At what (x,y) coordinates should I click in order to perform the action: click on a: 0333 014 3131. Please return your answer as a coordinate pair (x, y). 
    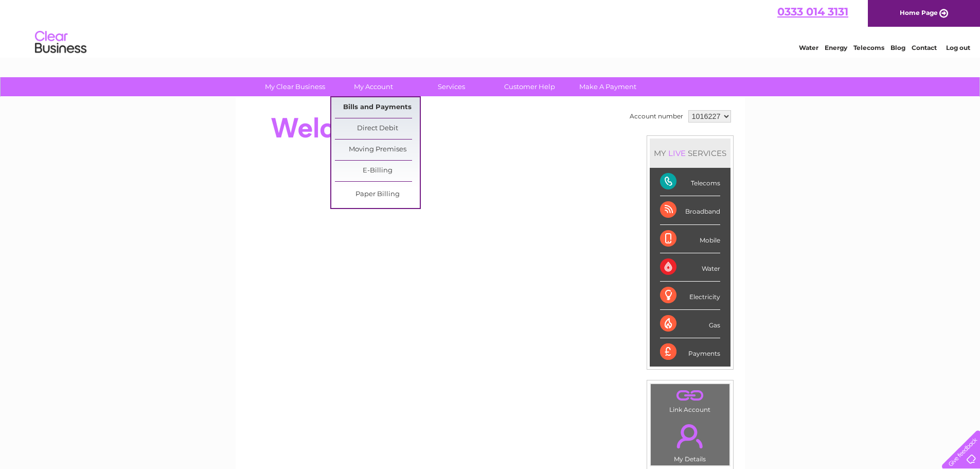
    Looking at the image, I should click on (817, 11).